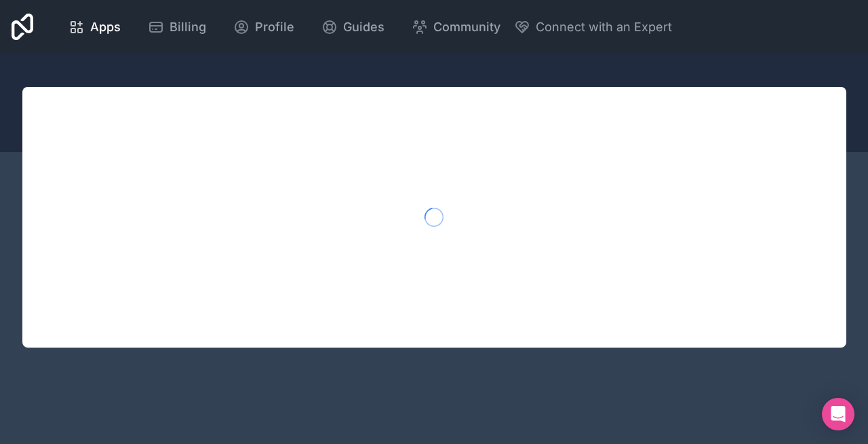  What do you see at coordinates (455, 27) in the screenshot?
I see `a: Community` at bounding box center [455, 27].